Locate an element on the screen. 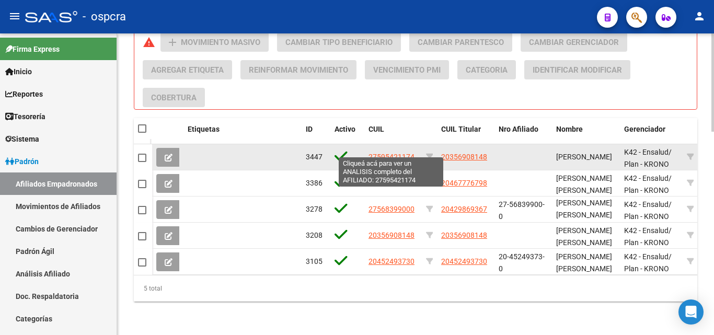 Image resolution: width=714 pixels, height=335 pixels. span: Firma Express is located at coordinates (32, 49).